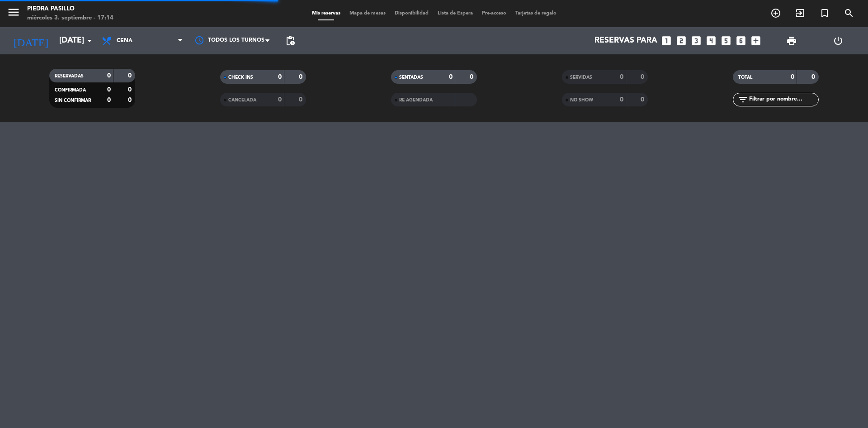 The image size is (868, 428). I want to click on span: Tarjetas de regalo, so click(536, 13).